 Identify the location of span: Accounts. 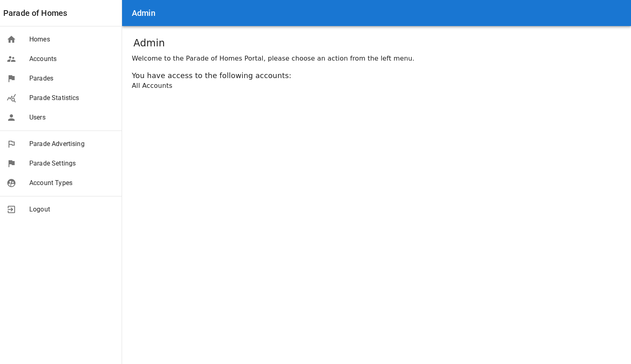
(72, 59).